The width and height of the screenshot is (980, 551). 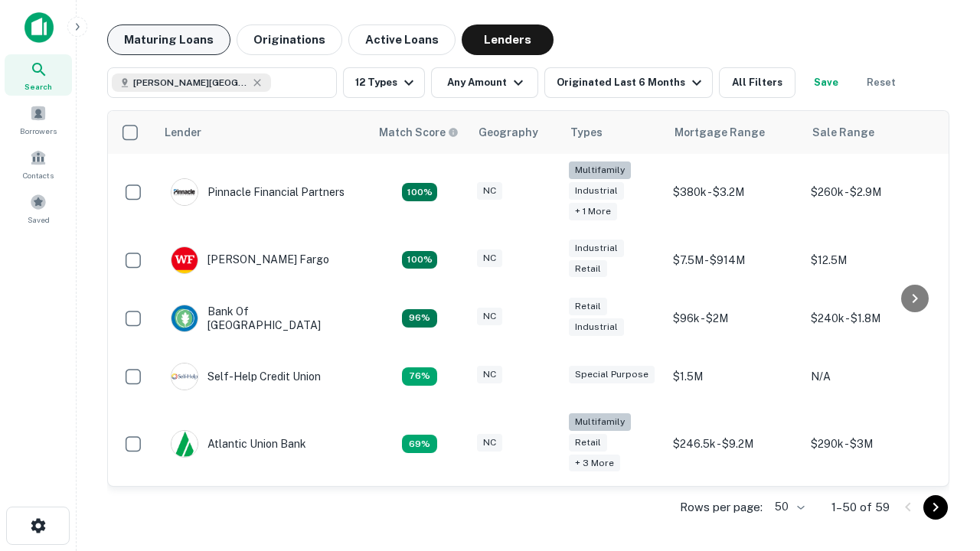 I want to click on button: Maturing Loans, so click(x=168, y=40).